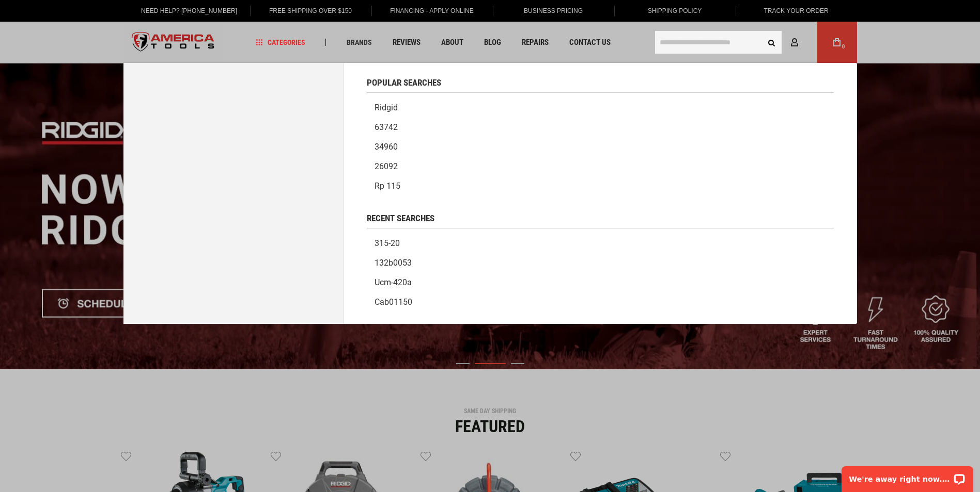 Image resolution: width=980 pixels, height=492 pixels. Describe the element at coordinates (280, 43) in the screenshot. I see `a: Categories` at that location.